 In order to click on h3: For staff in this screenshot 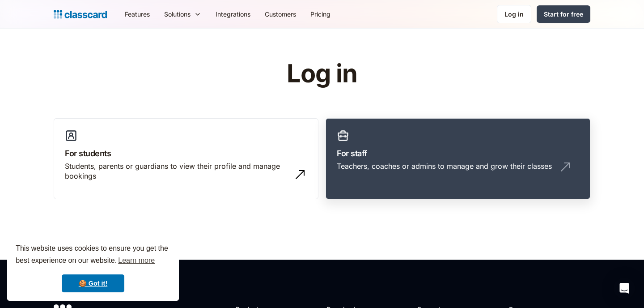, I will do `click(458, 153)`.